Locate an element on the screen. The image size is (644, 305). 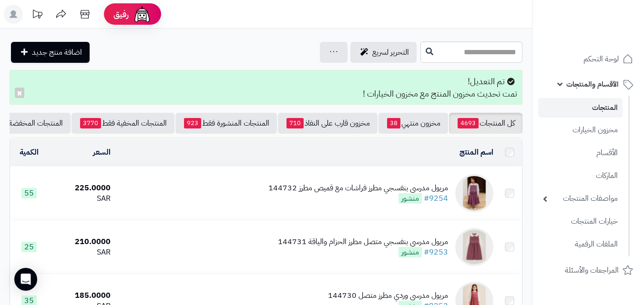
a: اسم المنتج is located at coordinates (476, 152).